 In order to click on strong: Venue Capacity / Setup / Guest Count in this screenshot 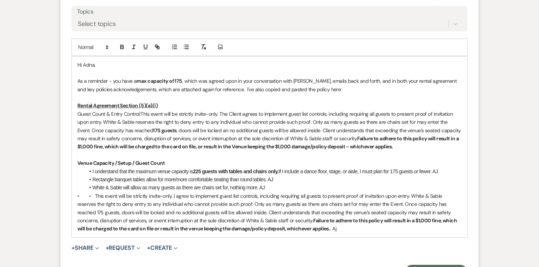, I will do `click(121, 163)`.